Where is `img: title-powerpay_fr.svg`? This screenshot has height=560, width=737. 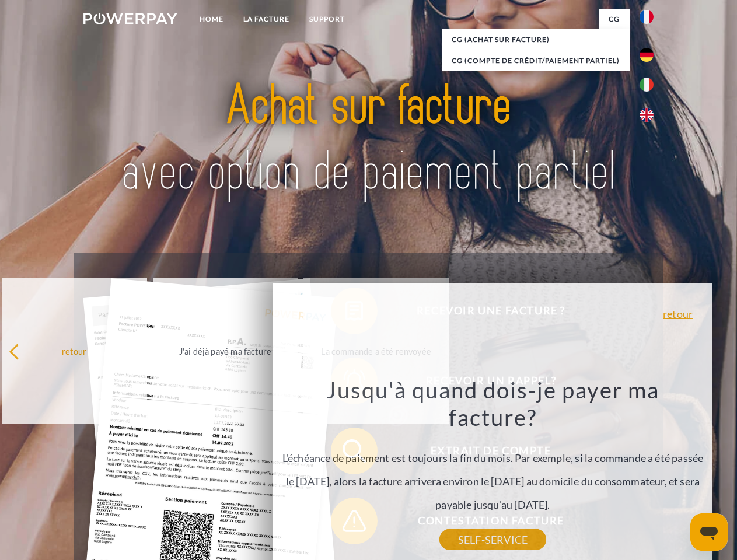
img: title-powerpay_fr.svg is located at coordinates (368, 140).